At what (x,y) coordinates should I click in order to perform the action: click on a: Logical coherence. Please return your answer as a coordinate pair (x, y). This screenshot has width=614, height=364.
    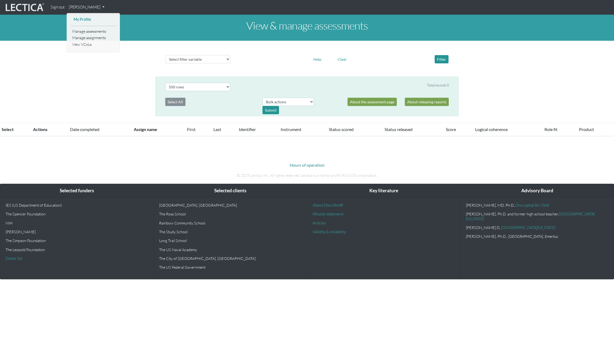
    Looking at the image, I should click on (492, 129).